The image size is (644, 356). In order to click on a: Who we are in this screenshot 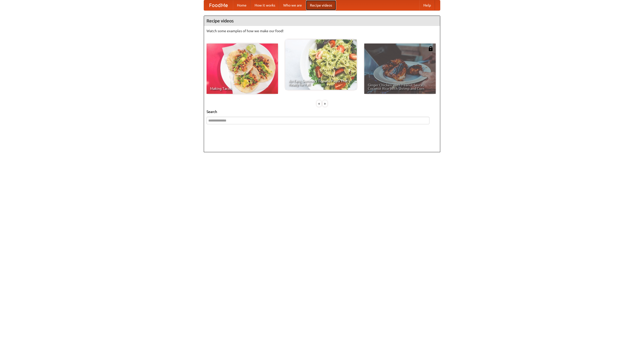, I will do `click(293, 5)`.